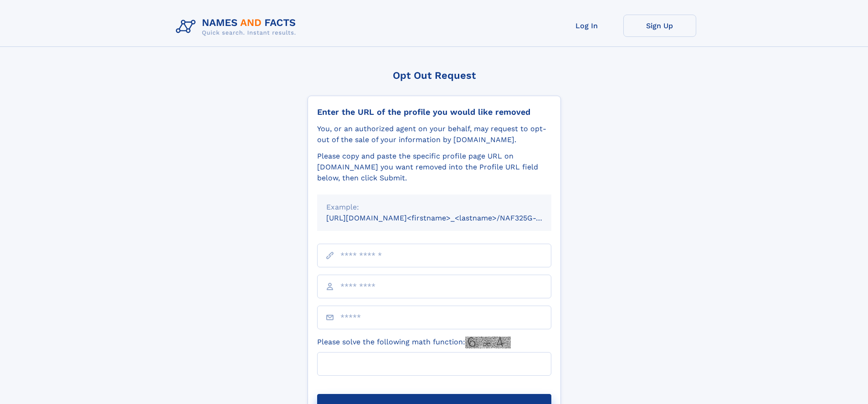 This screenshot has height=404, width=868. What do you see at coordinates (434, 112) in the screenshot?
I see `div: Enter the URL of the profile you would like removed` at bounding box center [434, 112].